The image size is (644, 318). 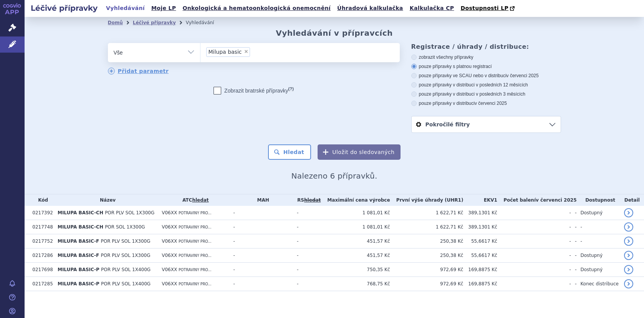 I want to click on td: 0217285, so click(x=41, y=284).